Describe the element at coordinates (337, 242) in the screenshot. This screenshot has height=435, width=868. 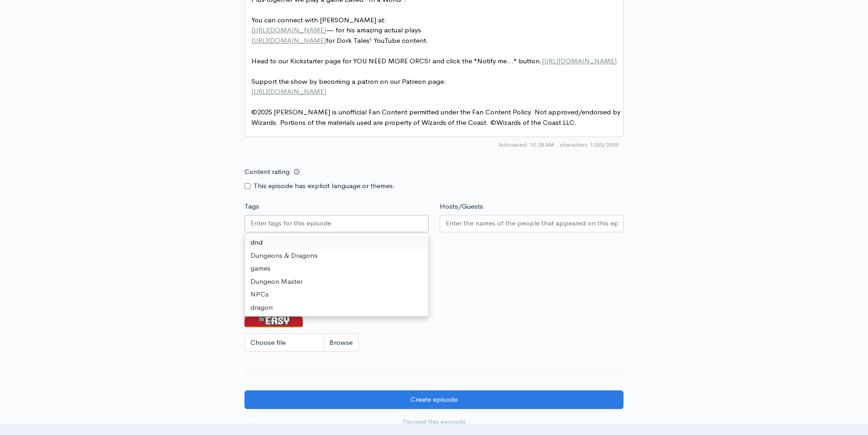
I see `div: dnd` at that location.